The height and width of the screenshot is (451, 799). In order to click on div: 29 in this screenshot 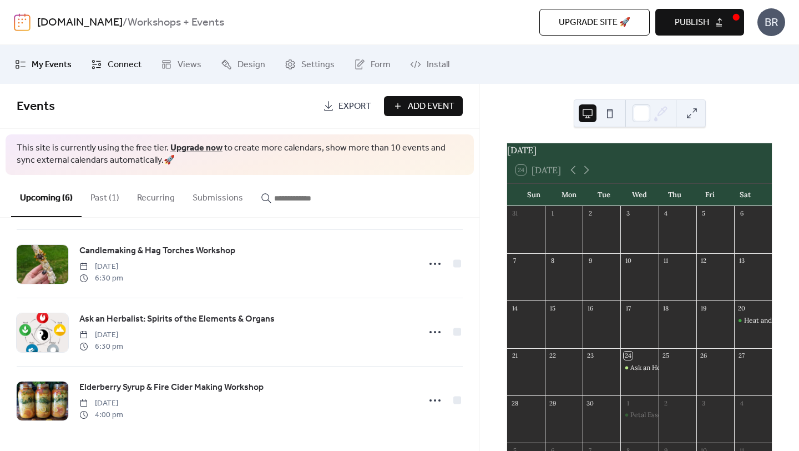, I will do `click(552, 402)`.